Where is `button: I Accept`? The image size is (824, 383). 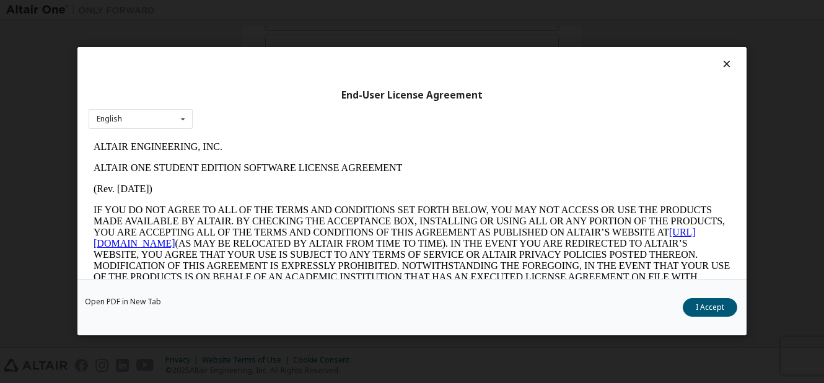
button: I Accept is located at coordinates (710, 308).